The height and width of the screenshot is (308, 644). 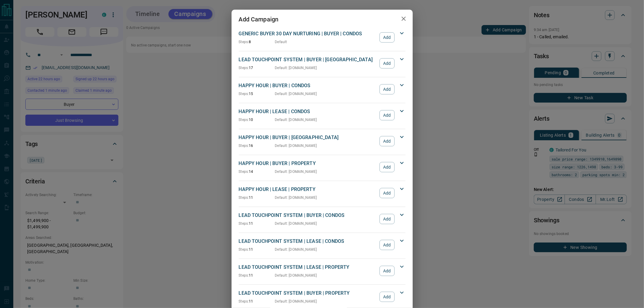 What do you see at coordinates (257, 94) in the screenshot?
I see `p: 15` at bounding box center [257, 94].